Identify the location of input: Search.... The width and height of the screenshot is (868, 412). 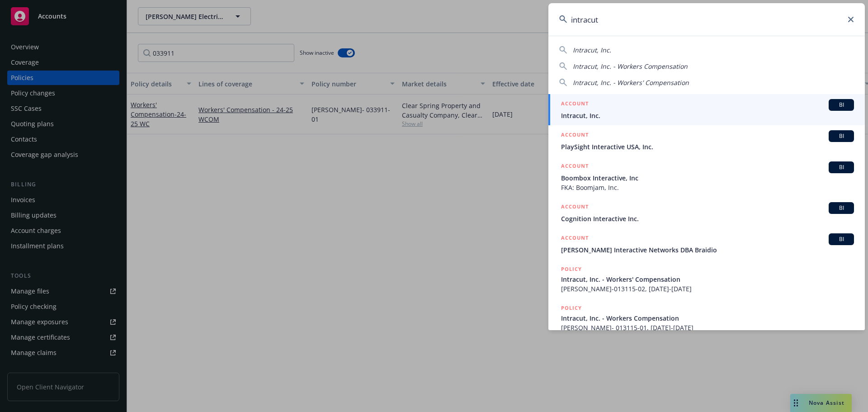
(707, 19).